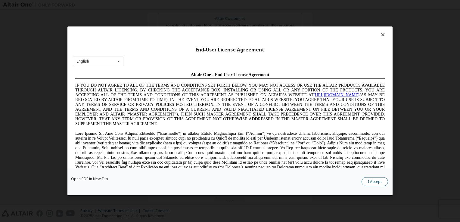 The image size is (460, 222). I want to click on span: Altair One - End User License Agreement, so click(157, 5).